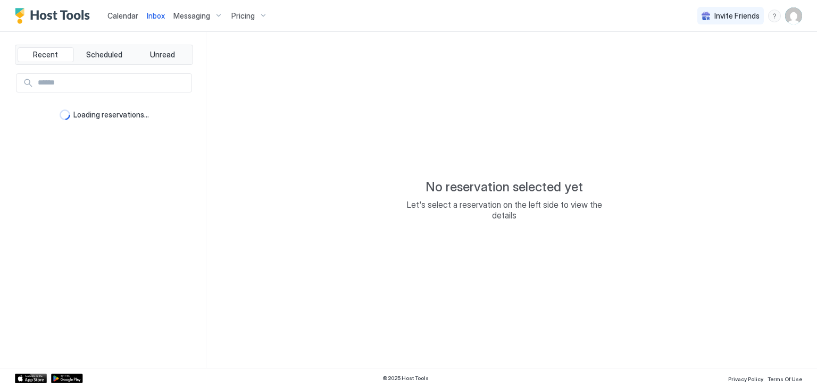  Describe the element at coordinates (55, 16) in the screenshot. I see `div: Host Tools Logo` at that location.